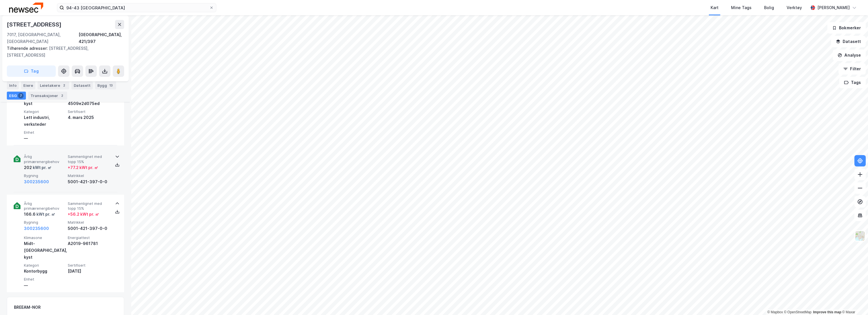  What do you see at coordinates (13, 86) in the screenshot?
I see `div: Info` at bounding box center [13, 86].